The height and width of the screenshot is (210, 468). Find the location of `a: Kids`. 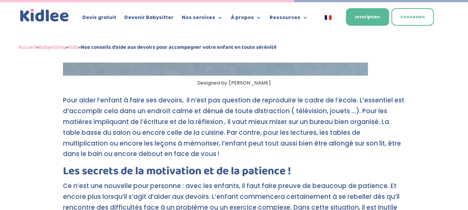

a: Kids is located at coordinates (73, 47).